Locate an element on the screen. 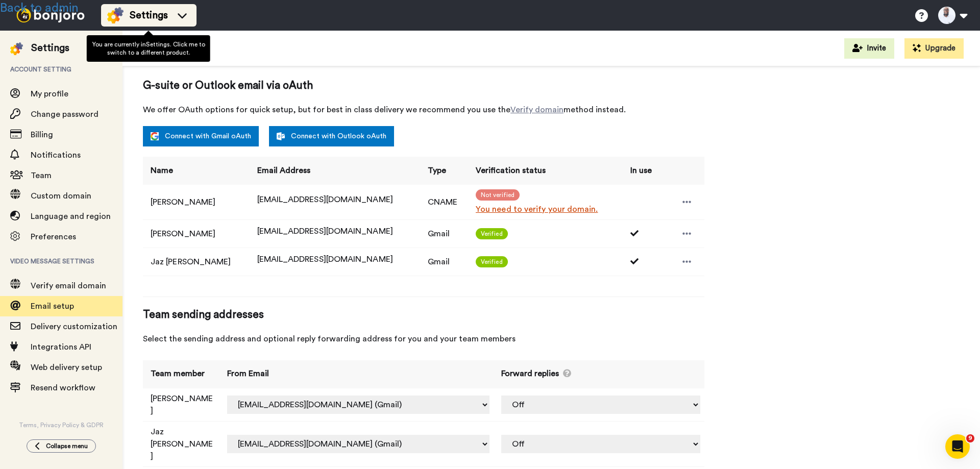 The height and width of the screenshot is (469, 980). span: Forward replies is located at coordinates (530, 373).